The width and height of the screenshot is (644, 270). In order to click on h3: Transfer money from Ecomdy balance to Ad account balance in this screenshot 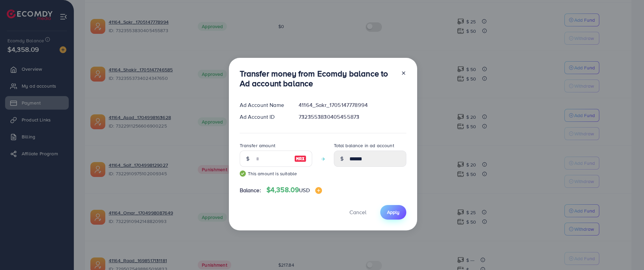, I will do `click(317, 78)`.